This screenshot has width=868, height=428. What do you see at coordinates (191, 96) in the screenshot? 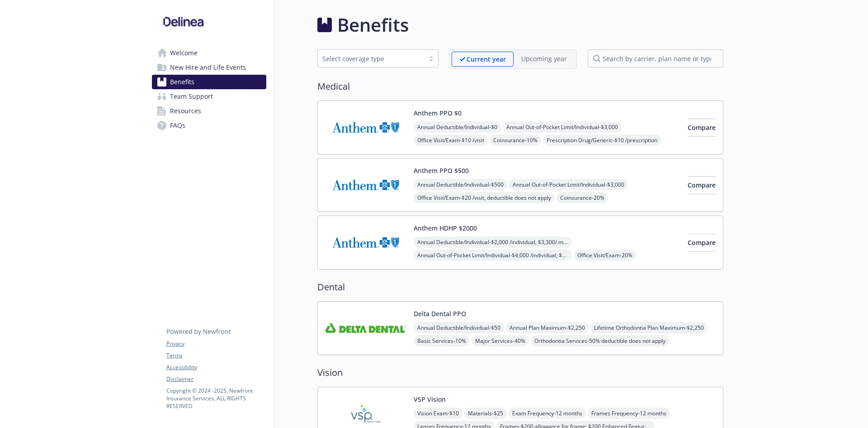
I see `span: Team Support` at bounding box center [191, 96].